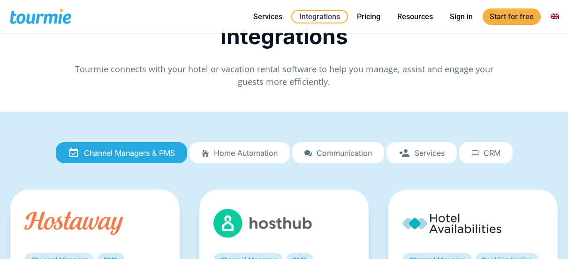 The image size is (568, 259). What do you see at coordinates (240, 153) in the screenshot?
I see `a: Home automation` at bounding box center [240, 153].